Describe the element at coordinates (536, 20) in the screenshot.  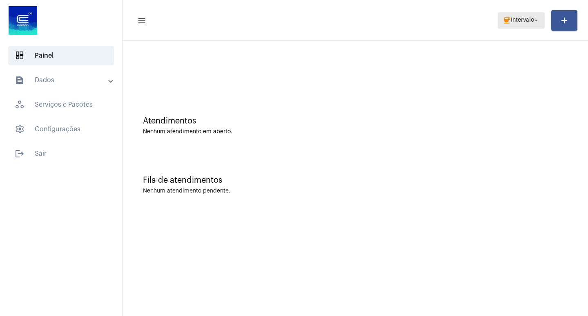
I see `mat-icon: arrow_drop_down` at that location.